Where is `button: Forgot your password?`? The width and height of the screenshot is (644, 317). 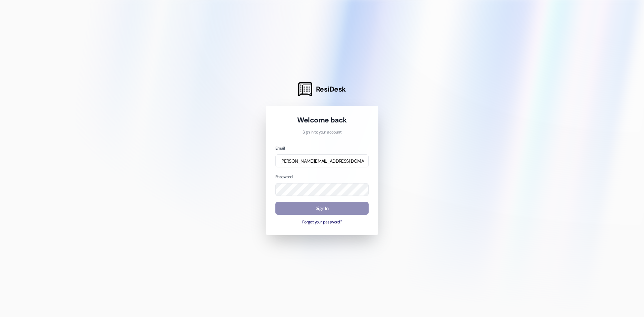
button: Forgot your password? is located at coordinates (322, 223).